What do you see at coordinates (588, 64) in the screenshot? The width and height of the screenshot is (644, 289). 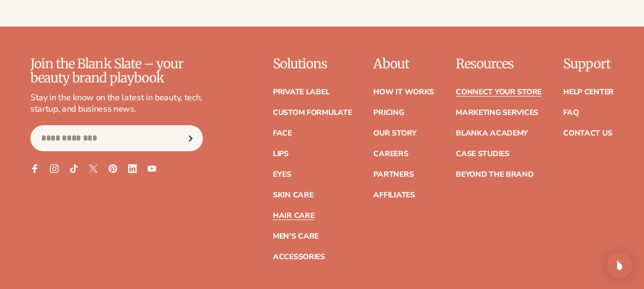 I see `p: Support` at bounding box center [588, 64].